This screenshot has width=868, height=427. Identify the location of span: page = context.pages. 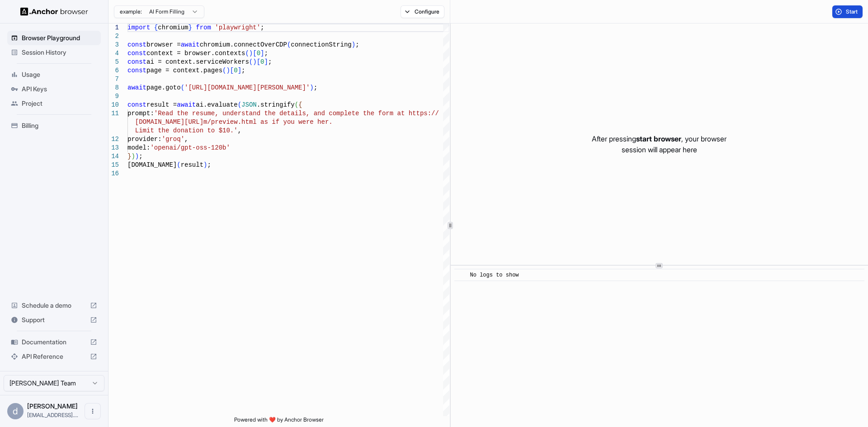
(185, 71).